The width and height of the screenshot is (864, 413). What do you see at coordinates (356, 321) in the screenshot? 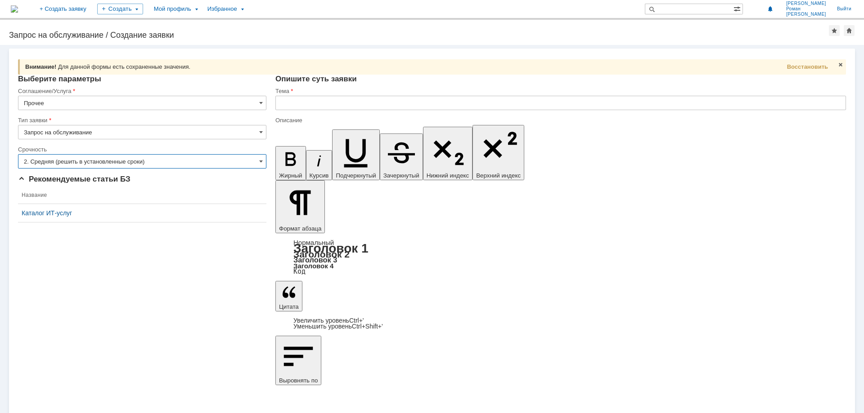
I see `span: Ctrl+'` at bounding box center [356, 321].